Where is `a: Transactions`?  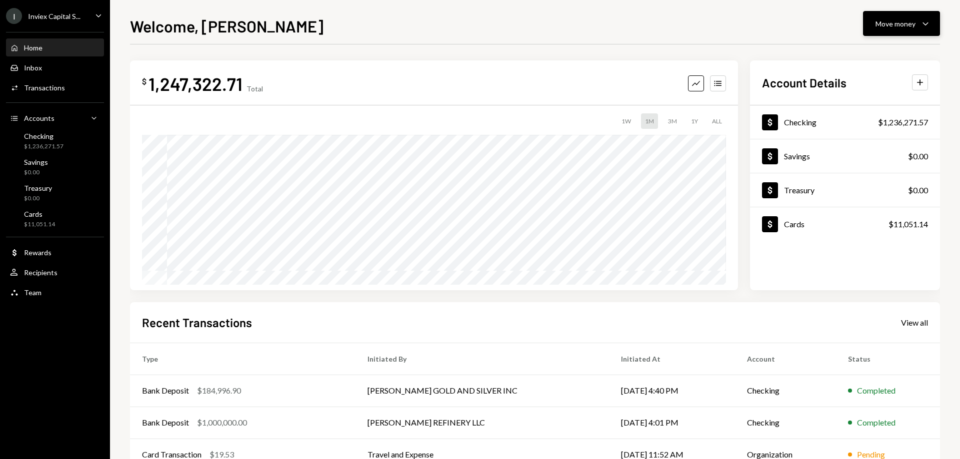 a: Transactions is located at coordinates (55, 87).